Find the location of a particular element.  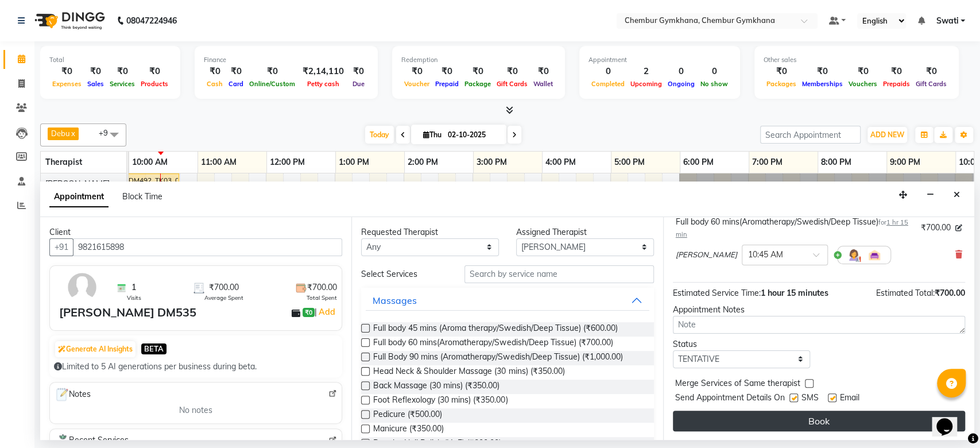

span: Petty cash is located at coordinates (323, 84).